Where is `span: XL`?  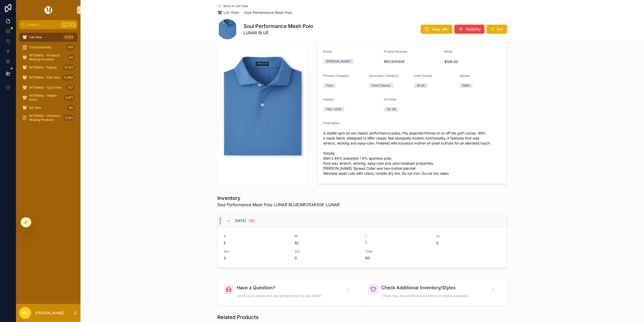
span: XL is located at coordinates (469, 236).